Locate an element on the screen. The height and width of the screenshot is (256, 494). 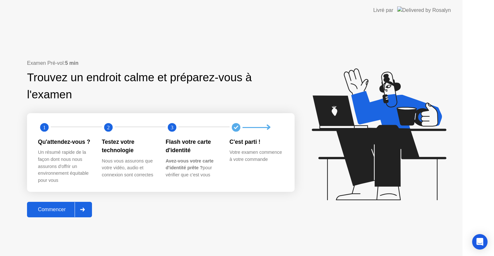
div: pour vérifier que c'est vous is located at coordinates (192, 168).